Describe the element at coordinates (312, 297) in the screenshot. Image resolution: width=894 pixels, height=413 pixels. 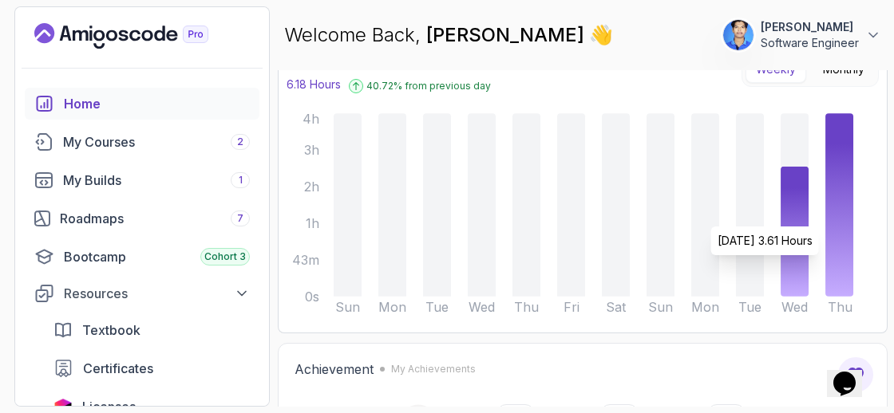
I see `tspan: 0s` at that location.